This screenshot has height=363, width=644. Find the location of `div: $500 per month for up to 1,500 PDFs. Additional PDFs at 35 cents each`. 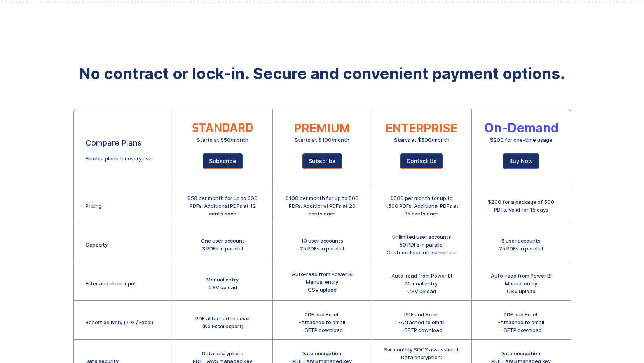

div: $500 per month for up to 1,500 PDFs. Additional PDFs at 35 cents each is located at coordinates (422, 206).